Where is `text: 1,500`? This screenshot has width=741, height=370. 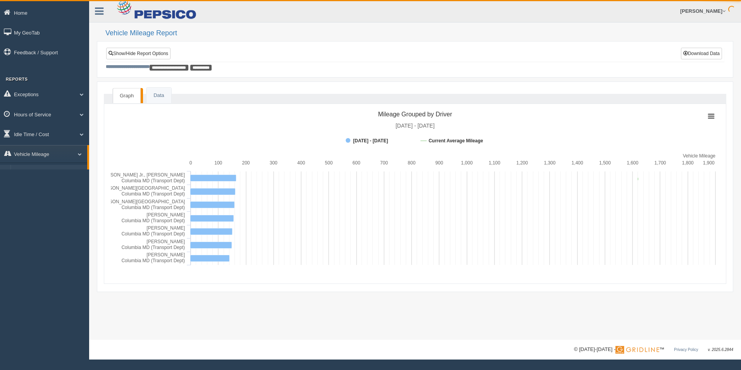
text: 1,500 is located at coordinates (605, 163).